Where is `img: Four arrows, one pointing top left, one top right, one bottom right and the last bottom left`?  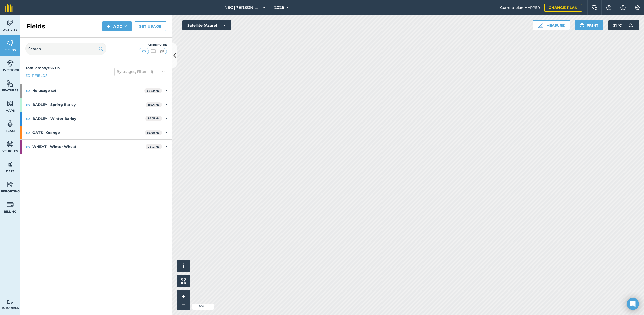 img: Four arrows, one pointing top left, one top right, one bottom right and the last bottom left is located at coordinates (184, 281).